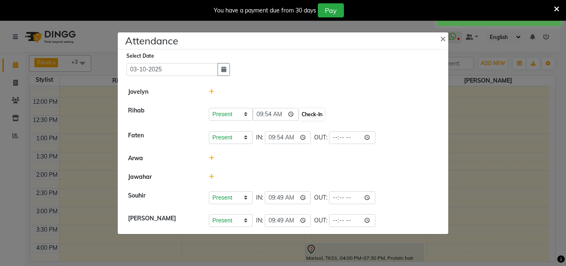 The width and height of the screenshot is (566, 266). What do you see at coordinates (162, 177) in the screenshot?
I see `div: Jawahar` at bounding box center [162, 177].